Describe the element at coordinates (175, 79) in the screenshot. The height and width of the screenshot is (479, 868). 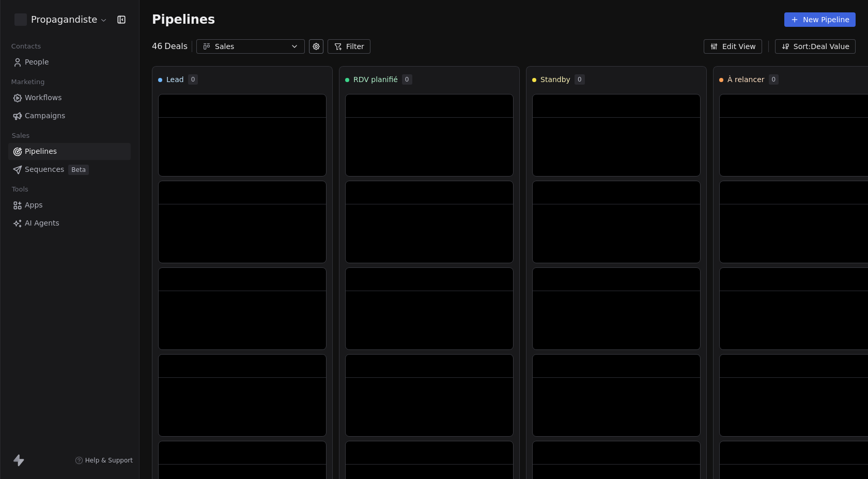
I see `span: Lead` at that location.